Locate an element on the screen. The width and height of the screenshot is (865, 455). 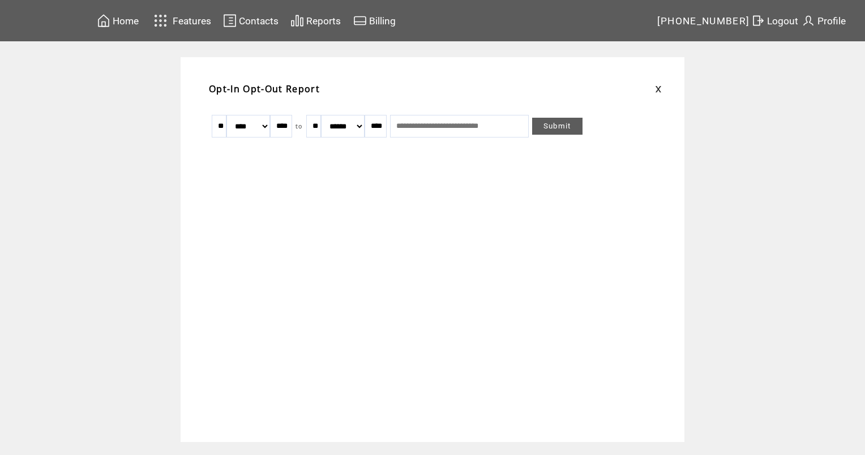
a: Features is located at coordinates (181, 20).